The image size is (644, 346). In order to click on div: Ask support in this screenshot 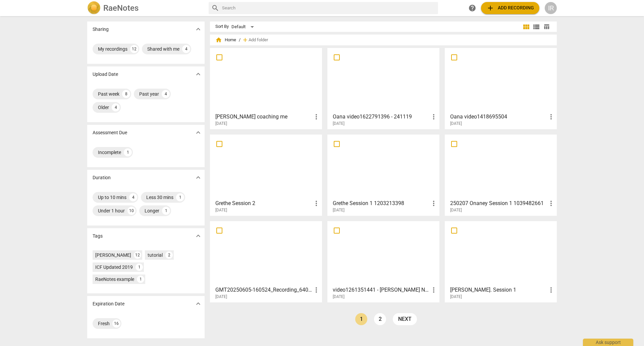, I will do `click(608, 342)`.